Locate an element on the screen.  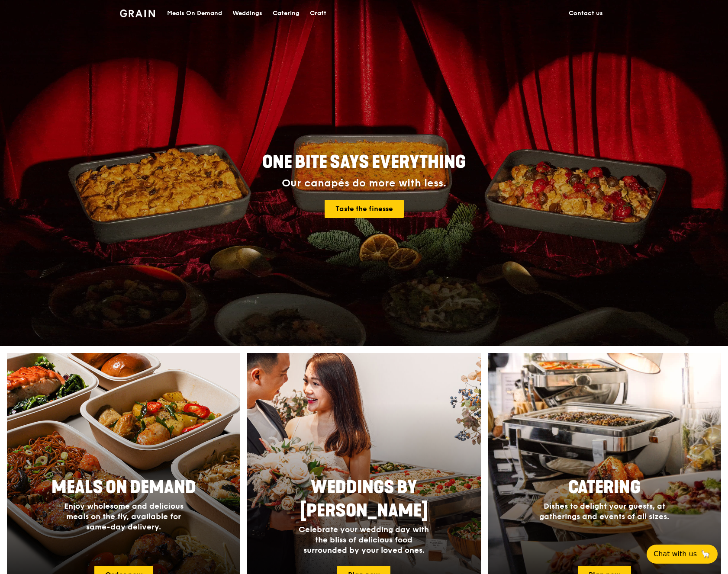
span: Catering is located at coordinates (604, 488).